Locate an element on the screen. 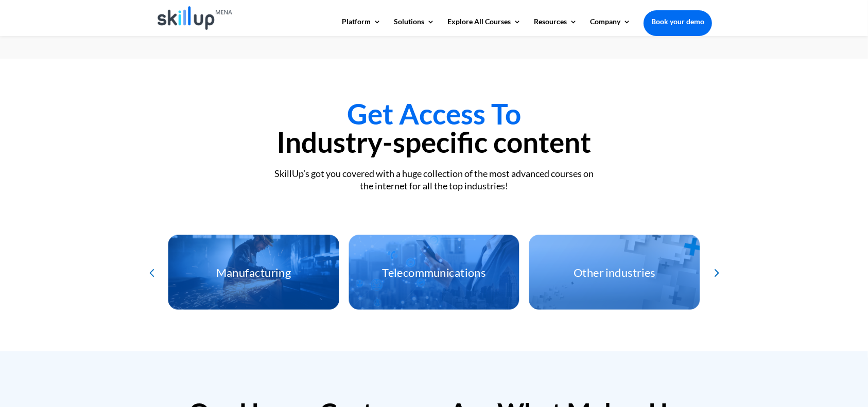 The image size is (868, 407). span: Get Access To is located at coordinates (434, 114).